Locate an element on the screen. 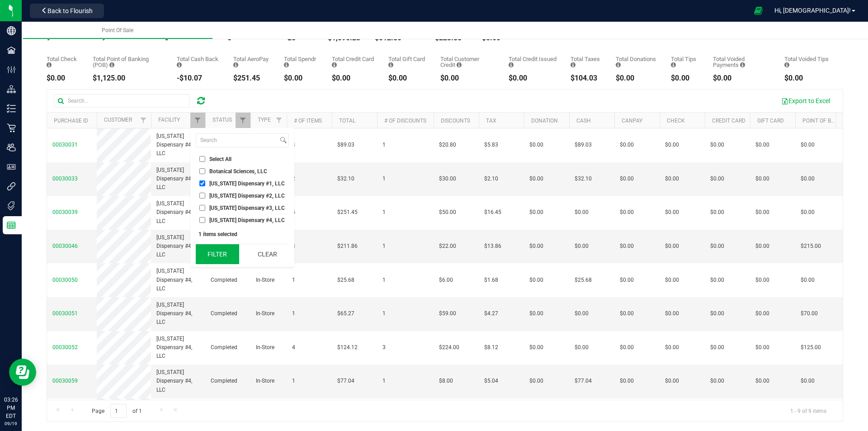 This screenshot has height=431, width=868. span: Point Of Sale is located at coordinates (118, 30).